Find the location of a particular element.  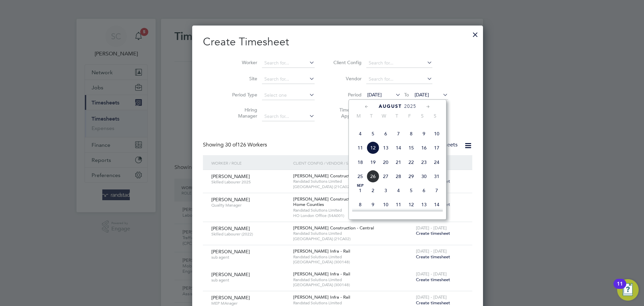

label: Period Type is located at coordinates (243, 95).